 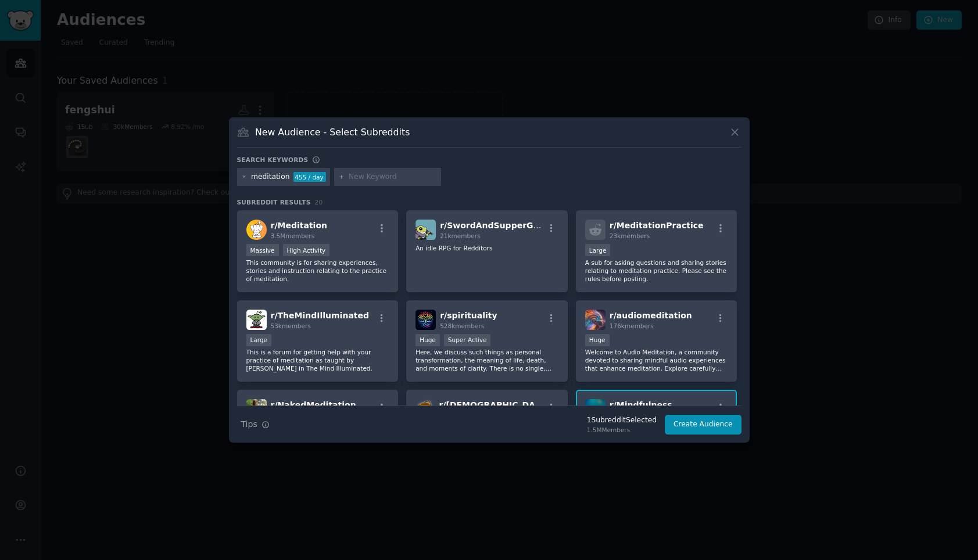 I want to click on p: Welcome to Audio Meditation, a community devoted to sharing mindful audio experiences that enhanc..., so click(x=657, y=360).